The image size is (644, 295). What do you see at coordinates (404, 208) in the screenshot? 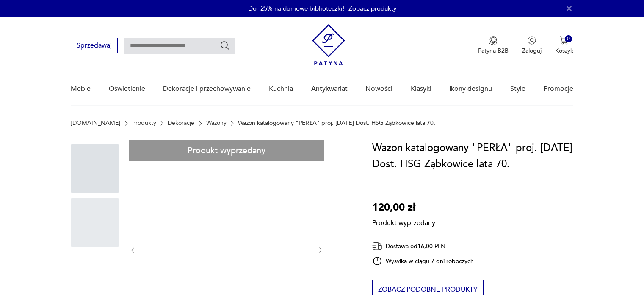
I see `p: 120,00 zł` at bounding box center [404, 208].